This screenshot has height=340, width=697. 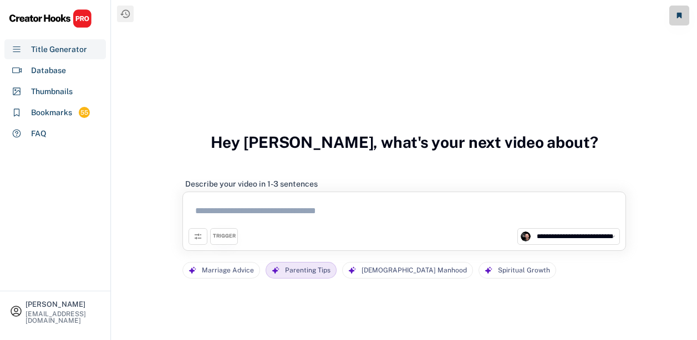 I want to click on div: Title Generator, so click(x=59, y=49).